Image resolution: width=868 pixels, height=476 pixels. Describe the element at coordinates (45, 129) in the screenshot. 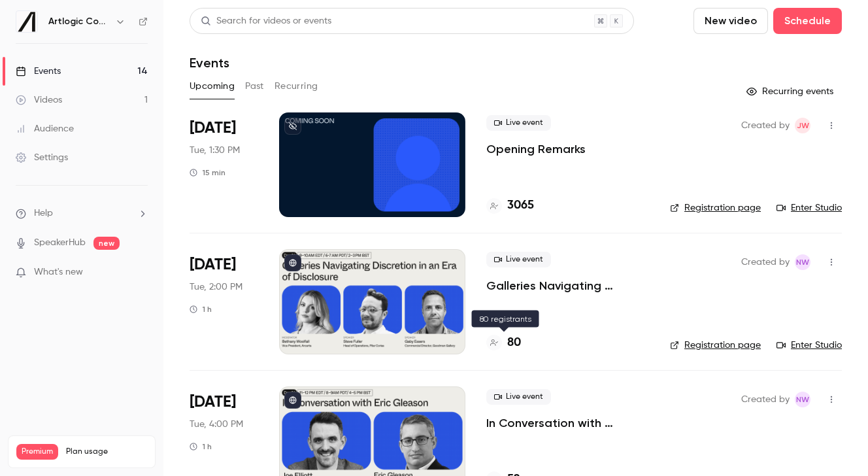

I see `div: Audience` at that location.